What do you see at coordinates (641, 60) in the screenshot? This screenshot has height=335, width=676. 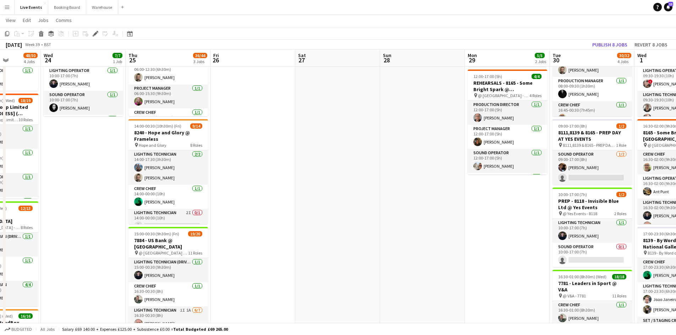 I see `span: 1` at bounding box center [641, 60].